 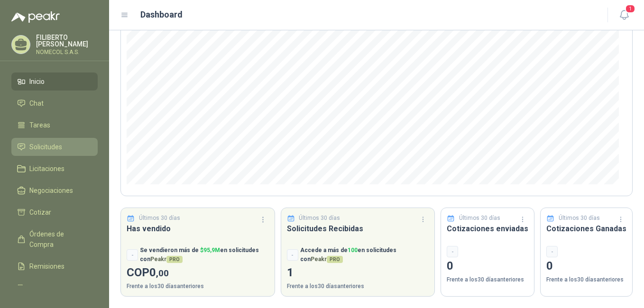 What do you see at coordinates (45, 147) in the screenshot?
I see `span: Solicitudes` at bounding box center [45, 147].